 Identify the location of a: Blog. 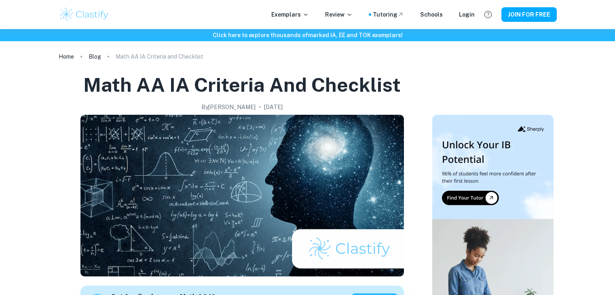
(95, 57).